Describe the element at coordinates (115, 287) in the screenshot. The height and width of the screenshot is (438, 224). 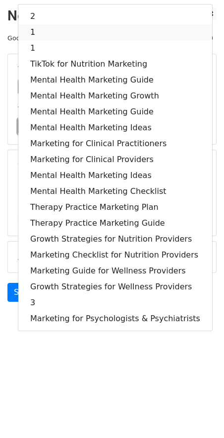
I see `a: Growth Strategies for Wellness Providers` at that location.